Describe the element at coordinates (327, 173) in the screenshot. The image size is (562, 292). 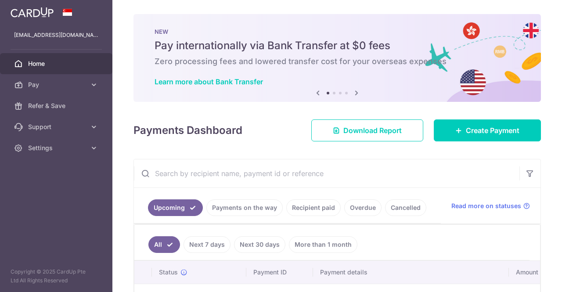
I see `input: Search by recipient name, payment id or reference` at that location.